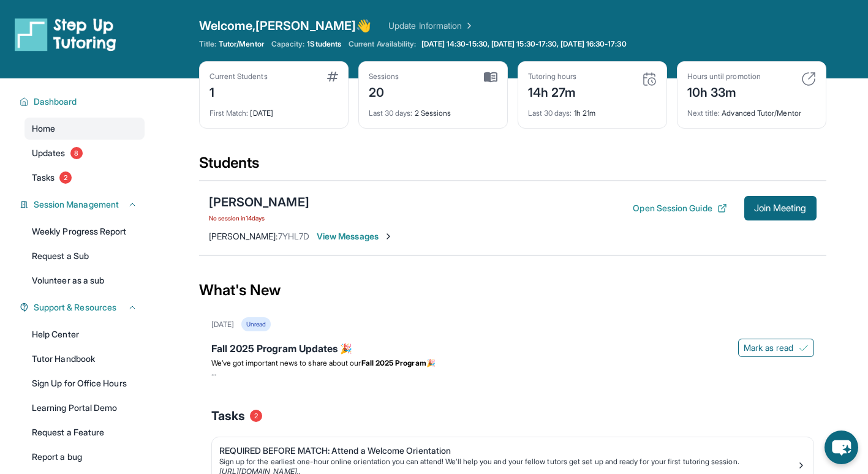  I want to click on div: Current Students, so click(238, 77).